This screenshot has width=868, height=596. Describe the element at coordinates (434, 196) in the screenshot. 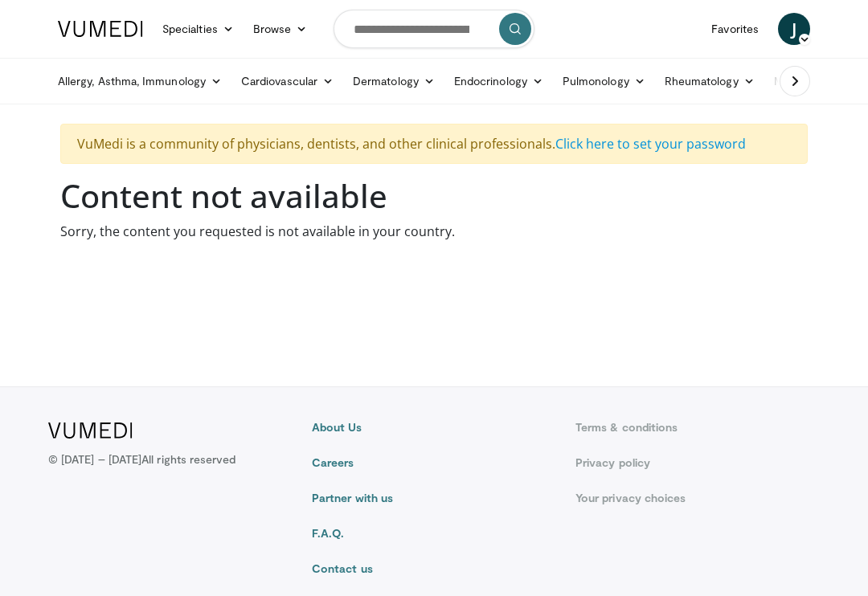

I see `h1: Content not available` at that location.